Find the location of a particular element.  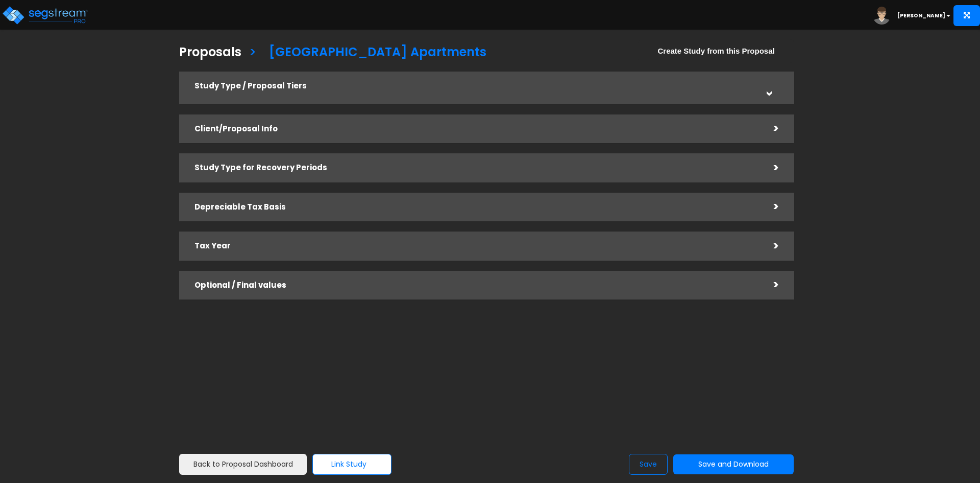

img: avatar.png is located at coordinates (881, 15).